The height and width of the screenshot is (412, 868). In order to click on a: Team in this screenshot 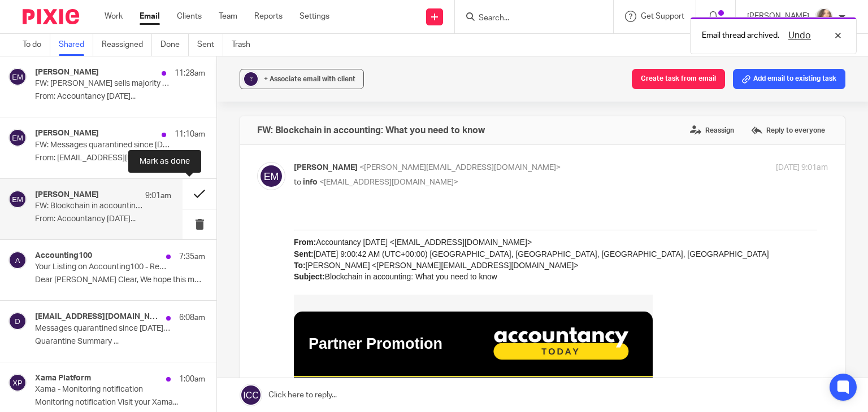, I will do `click(228, 16)`.